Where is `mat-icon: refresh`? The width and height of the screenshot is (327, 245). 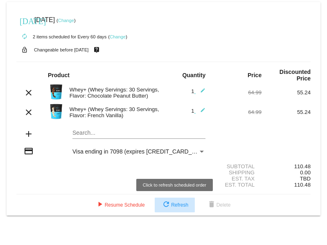 mat-icon: refresh is located at coordinates (166, 205).